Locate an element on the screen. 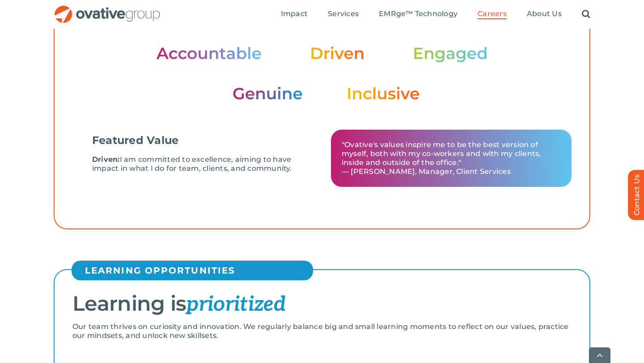 This screenshot has width=644, height=363. a: Impact is located at coordinates (294, 15).